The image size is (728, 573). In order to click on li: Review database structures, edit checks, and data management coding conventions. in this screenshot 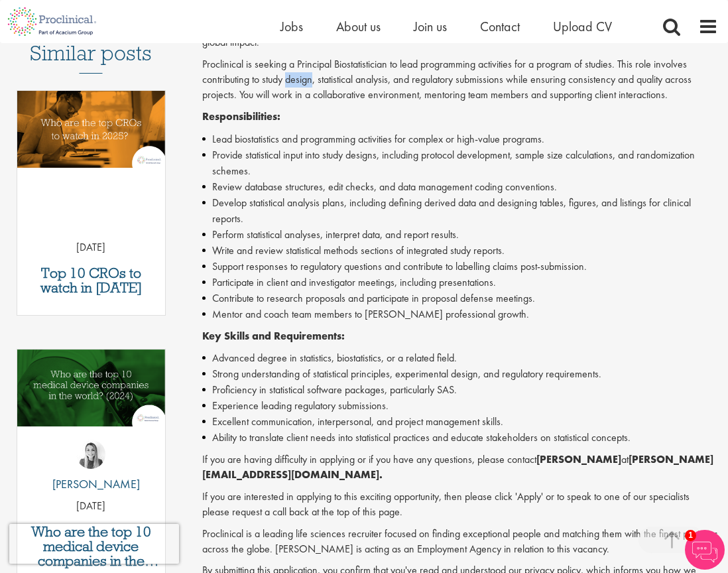, I will do `click(460, 187)`.